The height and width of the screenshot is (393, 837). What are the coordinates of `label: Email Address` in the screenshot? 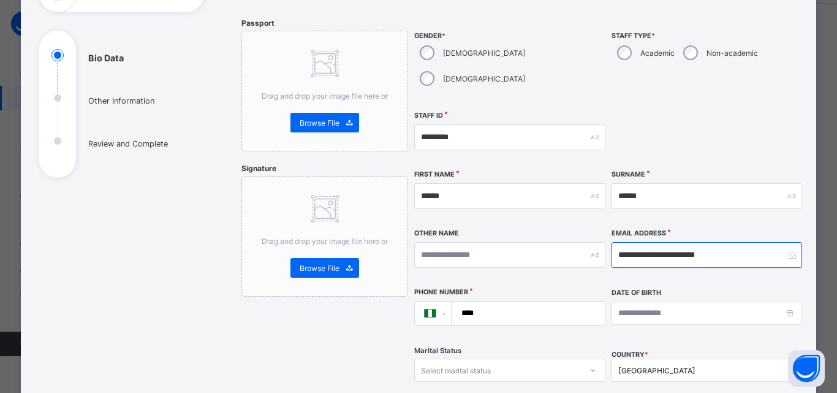 It's located at (639, 233).